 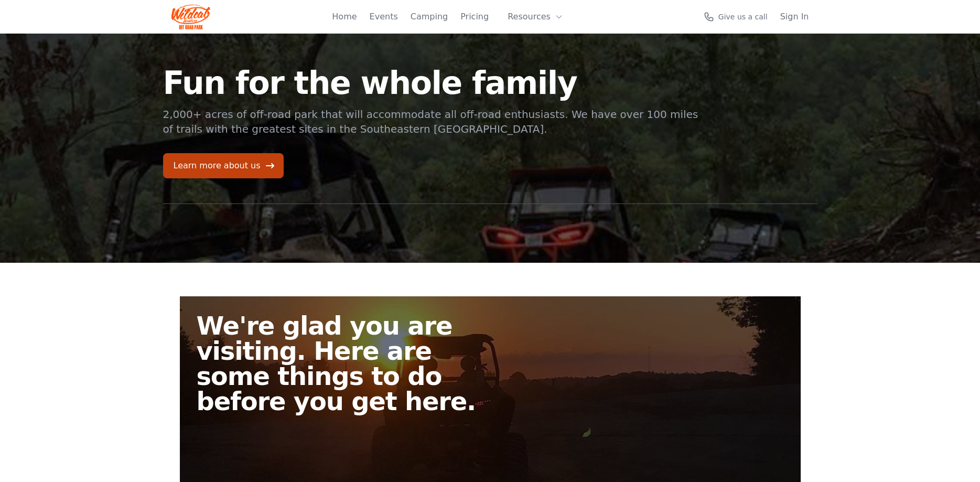 I want to click on button: Resources, so click(x=535, y=17).